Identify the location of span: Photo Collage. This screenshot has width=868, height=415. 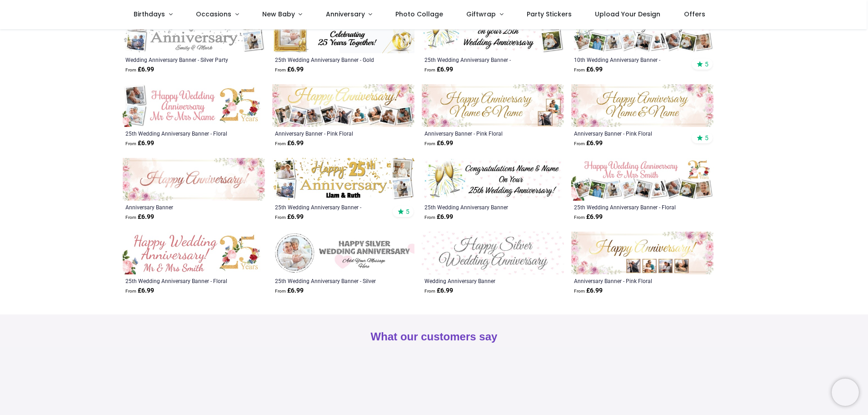
(419, 14).